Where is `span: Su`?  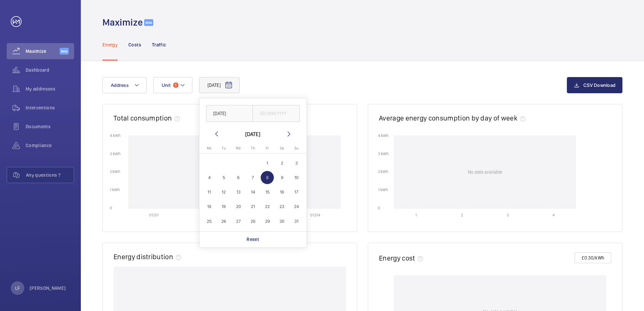 span: Su is located at coordinates (296, 148).